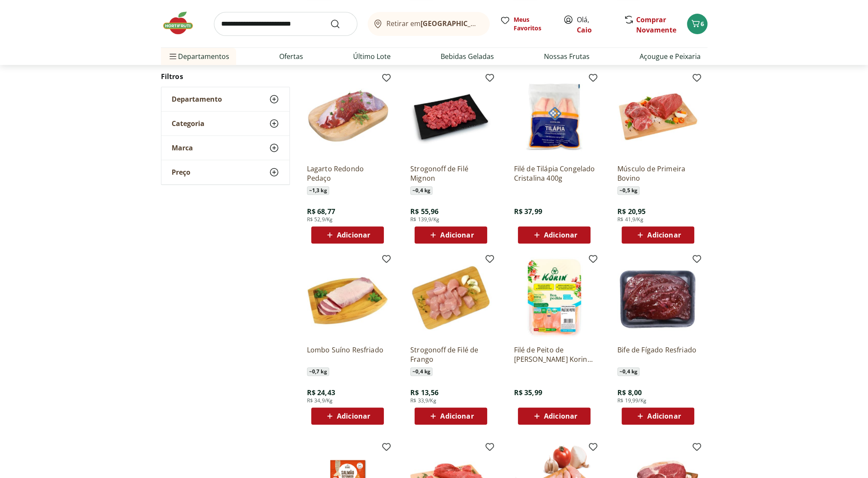 This screenshot has width=868, height=478. Describe the element at coordinates (424, 212) in the screenshot. I see `span: R$ 55,96` at that location.